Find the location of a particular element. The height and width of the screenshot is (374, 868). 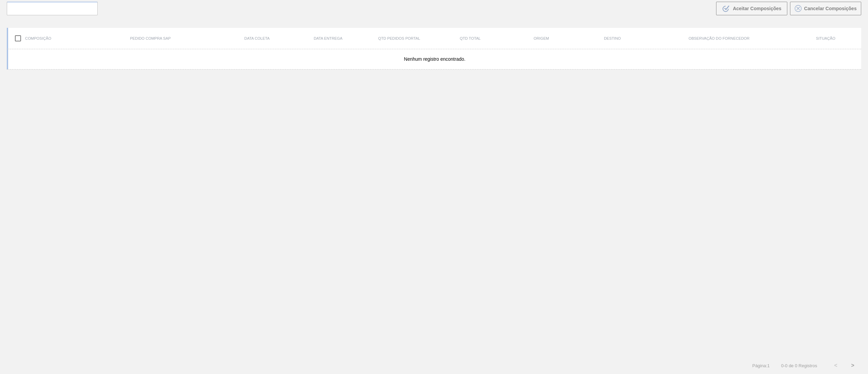

span: Nenhum registro encontrado. is located at coordinates (434, 59).